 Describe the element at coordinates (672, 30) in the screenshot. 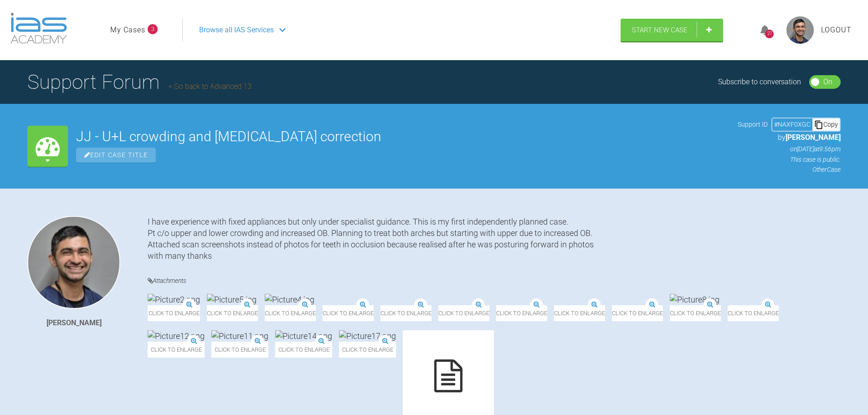

I see `a: Start New Case` at that location.